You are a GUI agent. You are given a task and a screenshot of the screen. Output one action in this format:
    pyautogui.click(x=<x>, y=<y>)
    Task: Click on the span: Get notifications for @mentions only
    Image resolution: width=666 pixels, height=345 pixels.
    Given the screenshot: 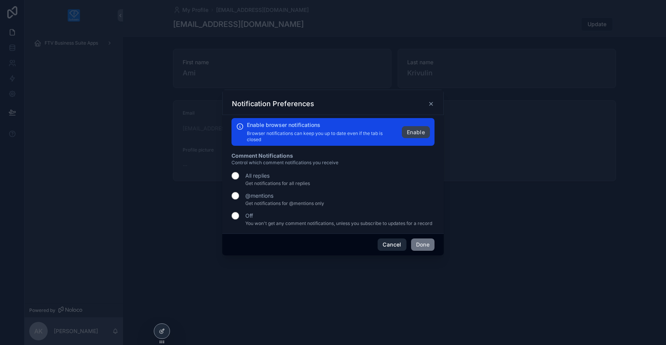 What is the action you would take?
    pyautogui.click(x=284, y=203)
    